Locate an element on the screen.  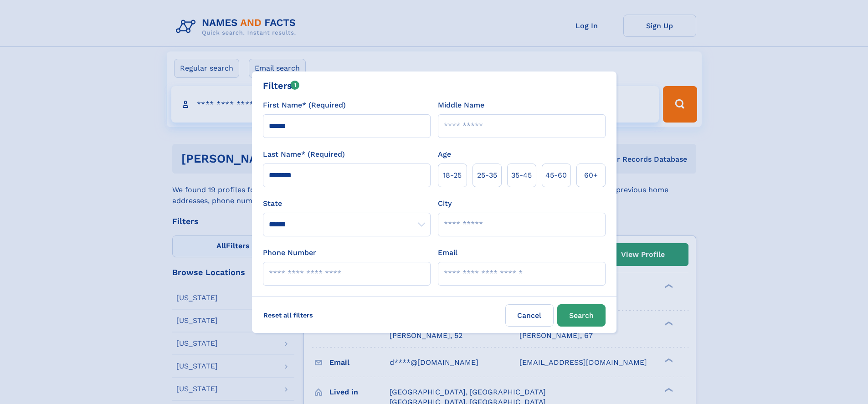
label: Email is located at coordinates (447, 252).